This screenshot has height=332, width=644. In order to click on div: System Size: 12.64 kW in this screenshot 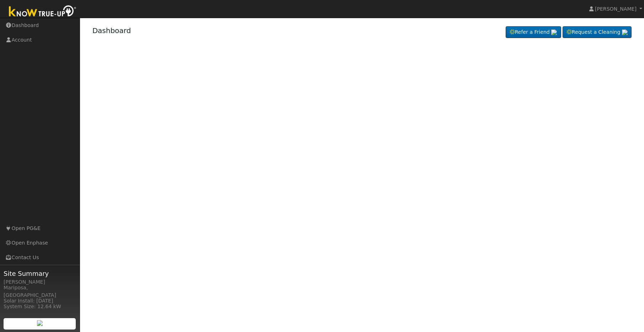, I will do `click(40, 306)`.